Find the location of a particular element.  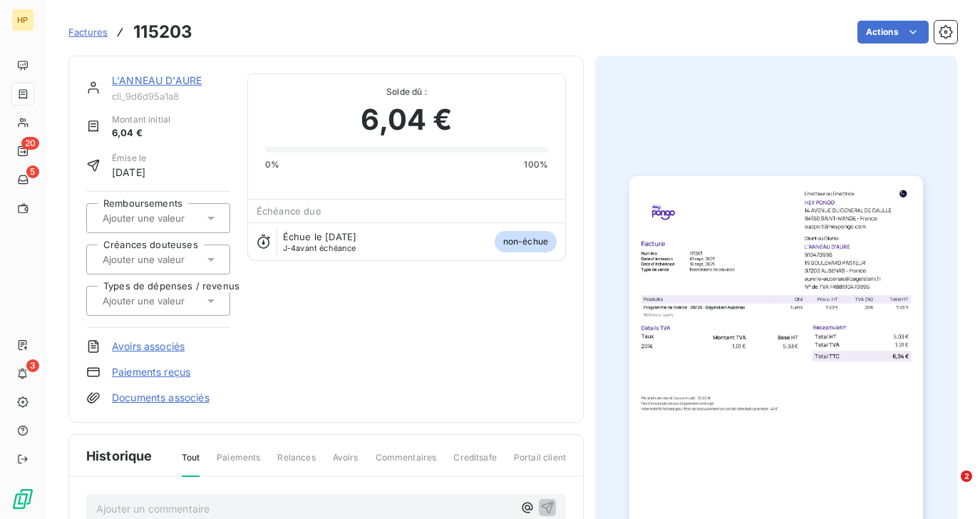

span: J-4 is located at coordinates (290, 248).